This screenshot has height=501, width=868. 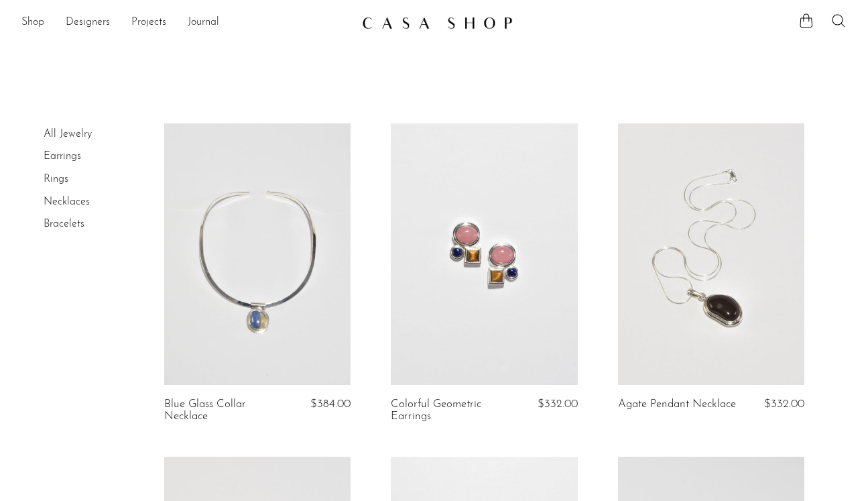 I want to click on a: Agate Pendant Necklace, so click(x=677, y=404).